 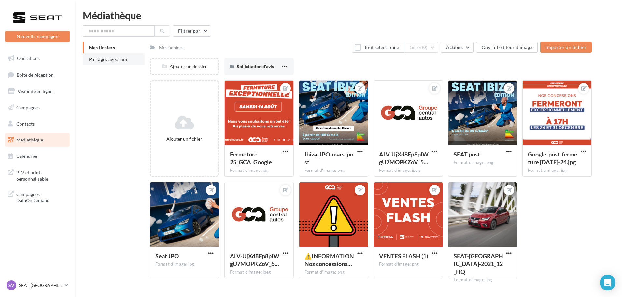 What do you see at coordinates (192, 31) in the screenshot?
I see `button: Filtrer par` at bounding box center [192, 31].